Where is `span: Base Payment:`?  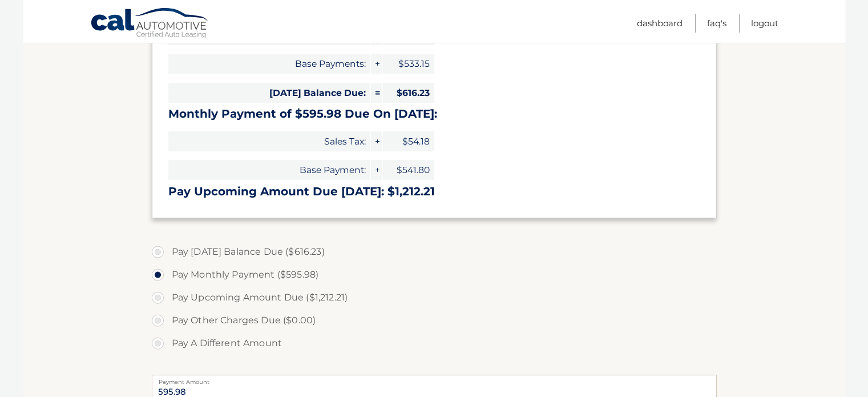
span: Base Payment: is located at coordinates (270, 169).